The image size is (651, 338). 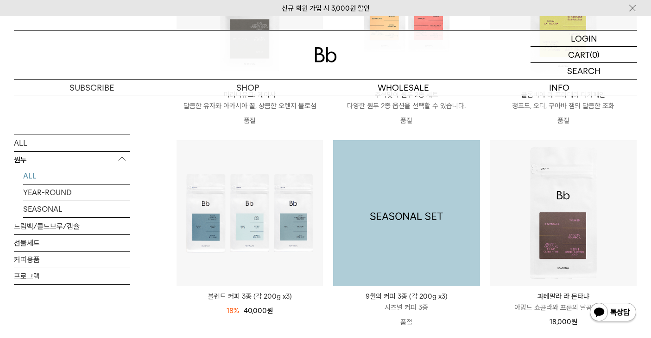 I want to click on a: 과테말라 라 몬타냐, so click(x=563, y=213).